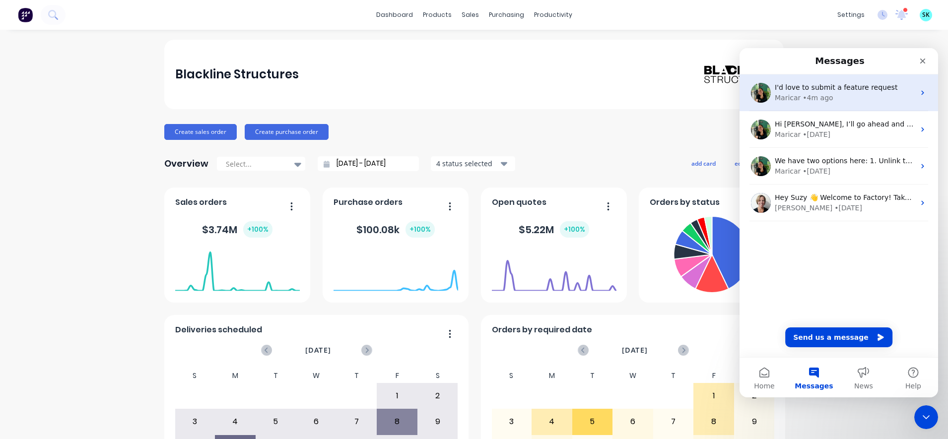  What do you see at coordinates (738, 74) in the screenshot?
I see `img: Blackline Structures` at bounding box center [738, 74].